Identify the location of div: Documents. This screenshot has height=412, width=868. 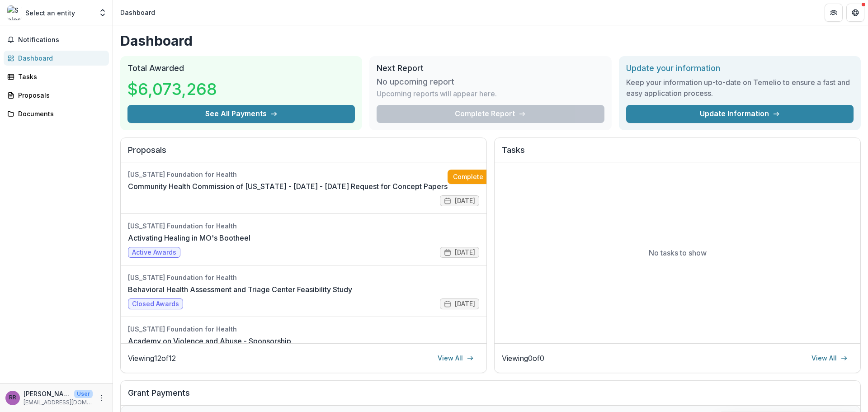
(60, 114).